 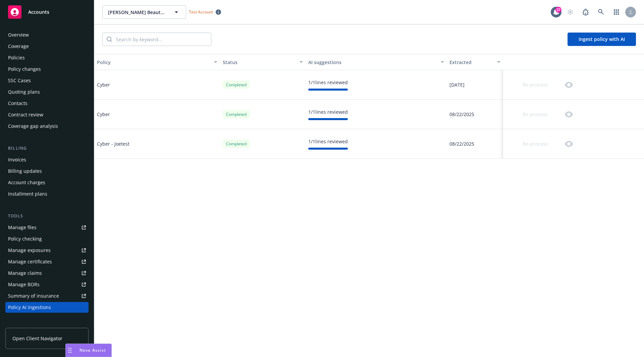 What do you see at coordinates (18, 103) in the screenshot?
I see `div: Contacts` at bounding box center [18, 103].